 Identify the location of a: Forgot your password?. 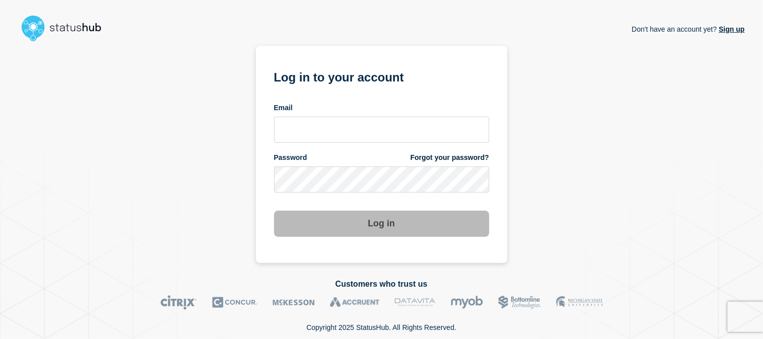
(450, 158).